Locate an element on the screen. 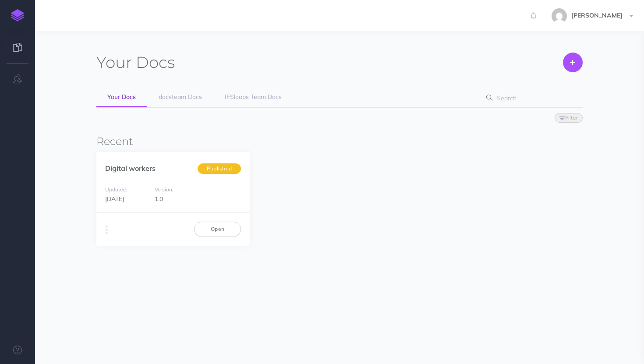  img: logo-mark.svg is located at coordinates (18, 15).